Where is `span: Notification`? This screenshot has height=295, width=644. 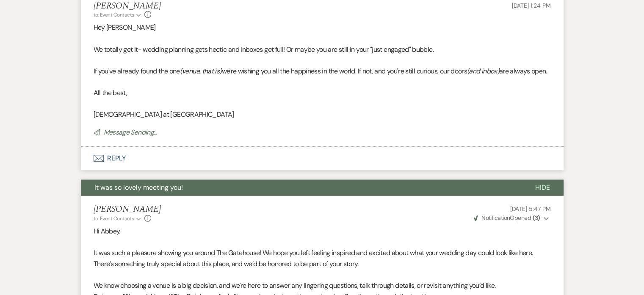
span: Notification is located at coordinates (496, 218).